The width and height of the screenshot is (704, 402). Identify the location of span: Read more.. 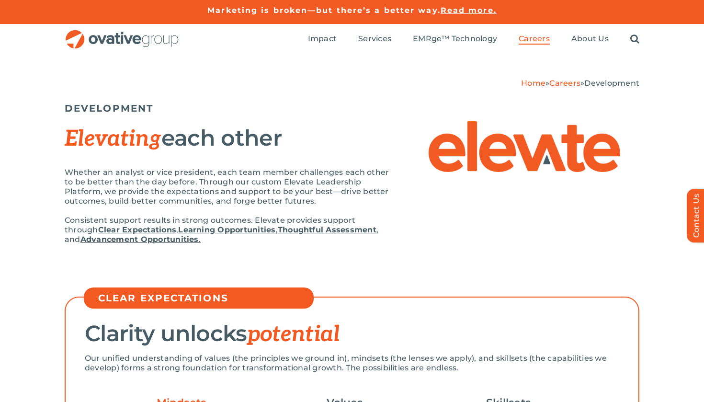
(468, 10).